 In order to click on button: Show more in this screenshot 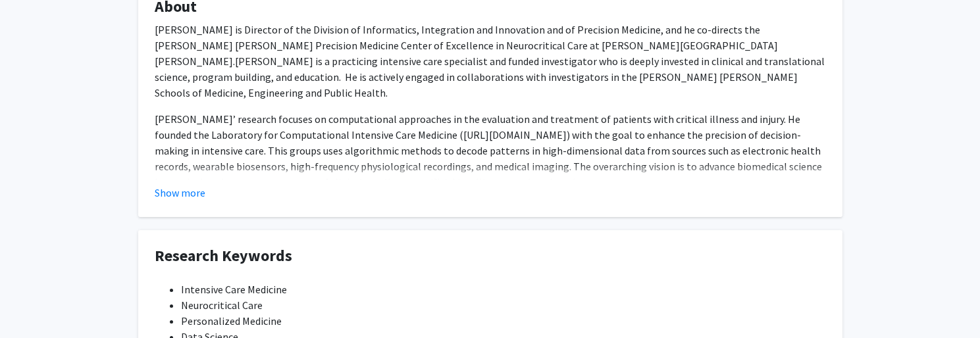, I will do `click(180, 193)`.